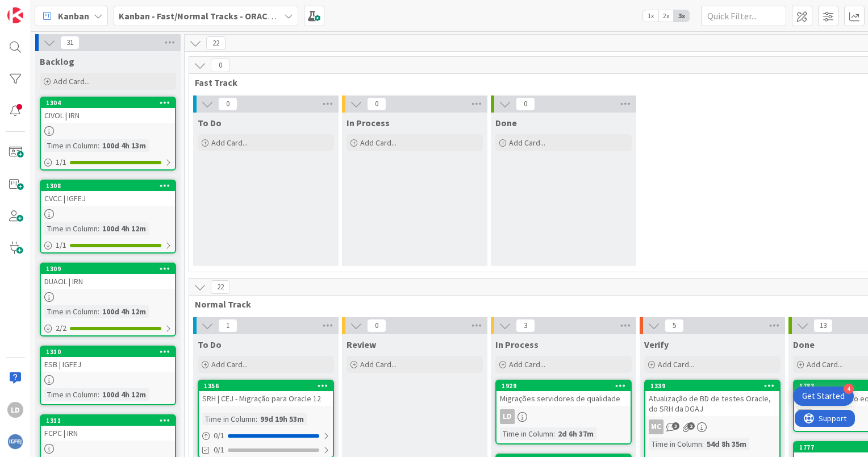  What do you see at coordinates (108, 276) in the screenshot?
I see `div: 1309DUAOL | IRN` at bounding box center [108, 276].